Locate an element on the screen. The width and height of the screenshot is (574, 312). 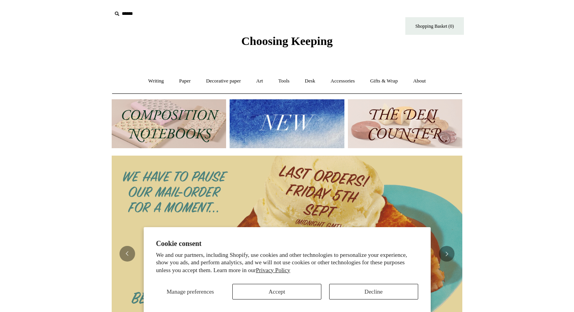
a: Desk is located at coordinates (310, 81).